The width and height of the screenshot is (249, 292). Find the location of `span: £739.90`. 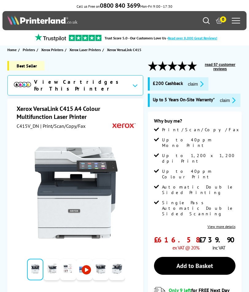

span: £739.90 is located at coordinates (219, 240).